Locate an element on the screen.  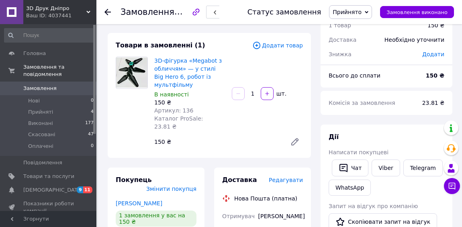
a: Telegram is located at coordinates (423, 168).